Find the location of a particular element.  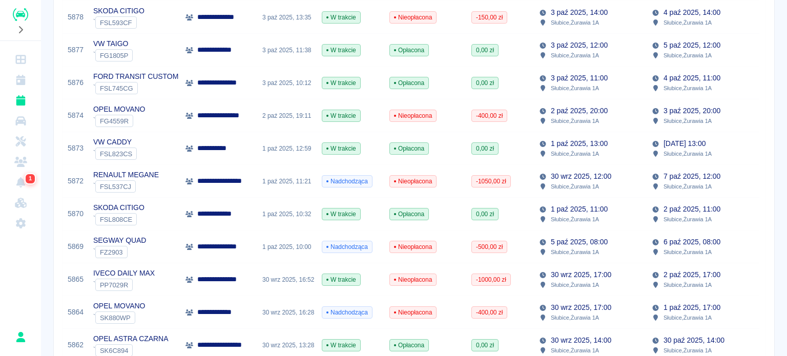

span: FSL593CF is located at coordinates (116, 23).